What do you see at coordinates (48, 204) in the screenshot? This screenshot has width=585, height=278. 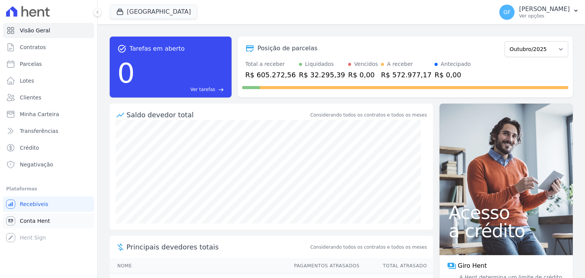 I see `a: Recebíveis` at bounding box center [48, 204].